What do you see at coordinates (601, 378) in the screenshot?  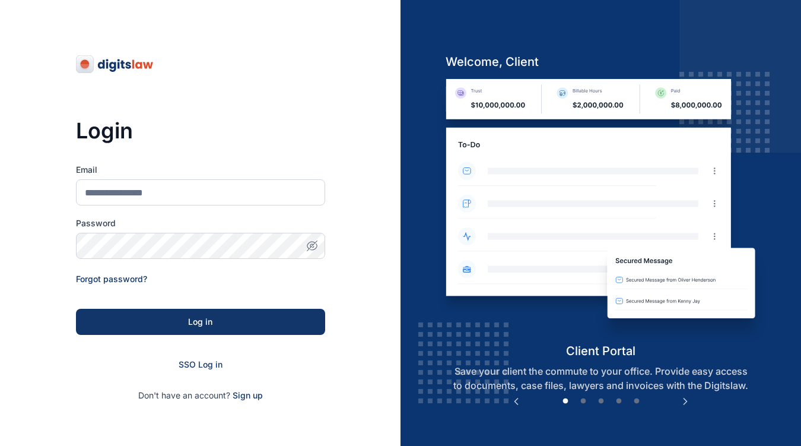 I see `p: Save your client the commute to your office. Provide easy access to documents, case files, lawyer...` at bounding box center [601, 378].